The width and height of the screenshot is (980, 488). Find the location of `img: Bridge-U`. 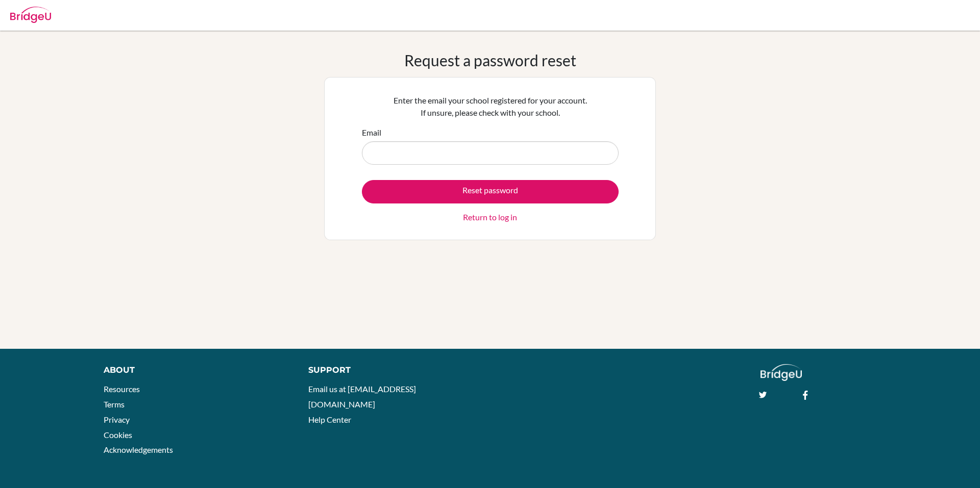

img: Bridge-U is located at coordinates (31, 15).